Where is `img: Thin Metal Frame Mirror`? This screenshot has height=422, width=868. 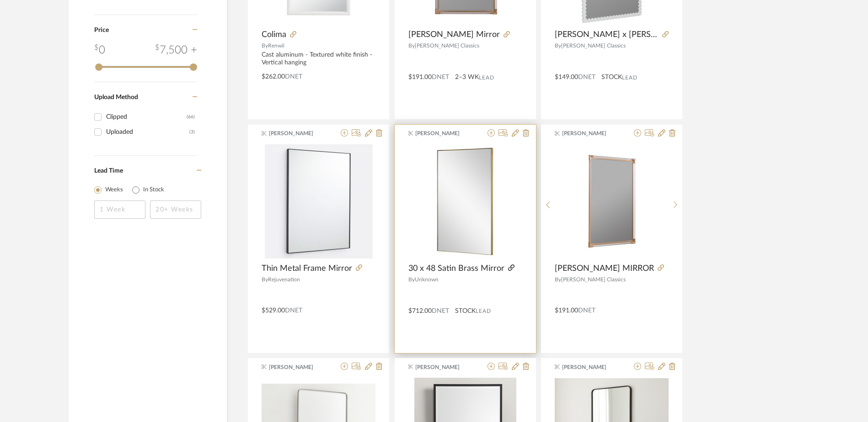 img: Thin Metal Frame Mirror is located at coordinates (319, 201).